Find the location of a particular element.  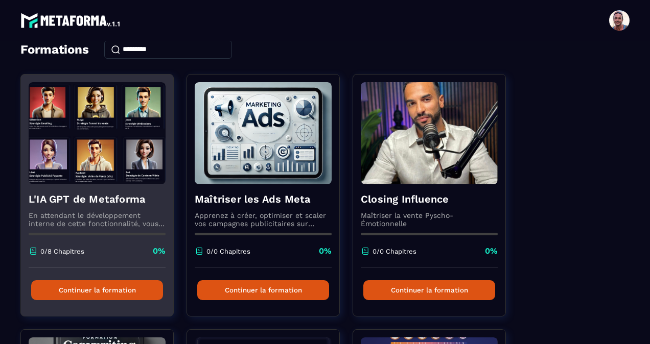

img: logo is located at coordinates (71, 20).